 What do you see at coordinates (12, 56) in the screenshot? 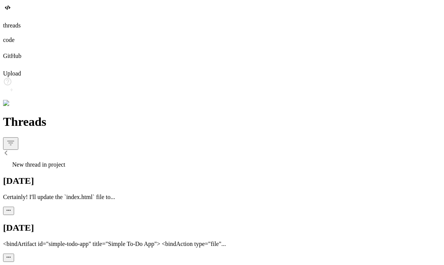
I see `label: GitHub` at bounding box center [12, 56].